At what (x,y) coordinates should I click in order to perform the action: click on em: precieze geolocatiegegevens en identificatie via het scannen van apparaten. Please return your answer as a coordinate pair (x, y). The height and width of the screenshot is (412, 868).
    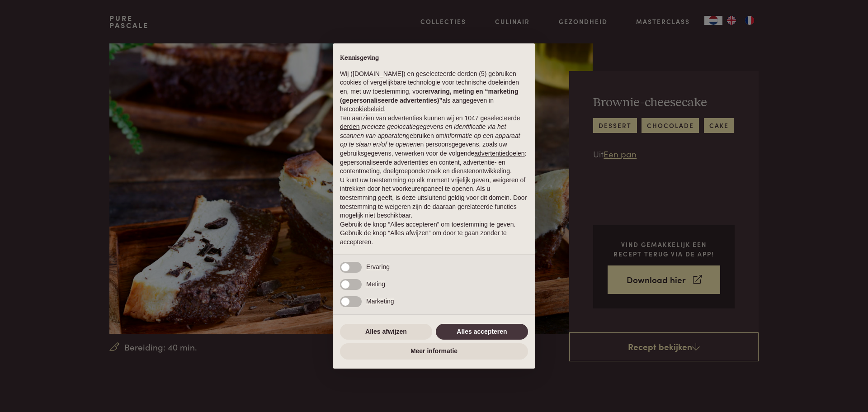
    Looking at the image, I should click on (423, 131).